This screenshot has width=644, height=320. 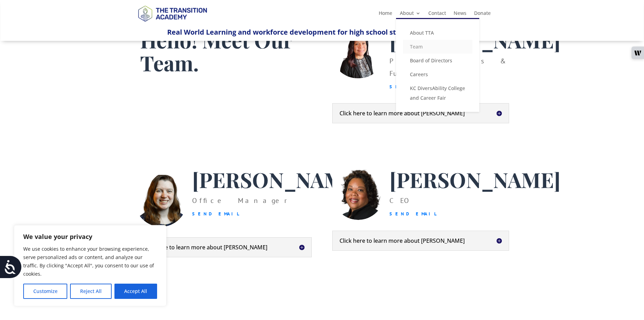 What do you see at coordinates (482, 14) in the screenshot?
I see `a: Donate` at bounding box center [482, 14].